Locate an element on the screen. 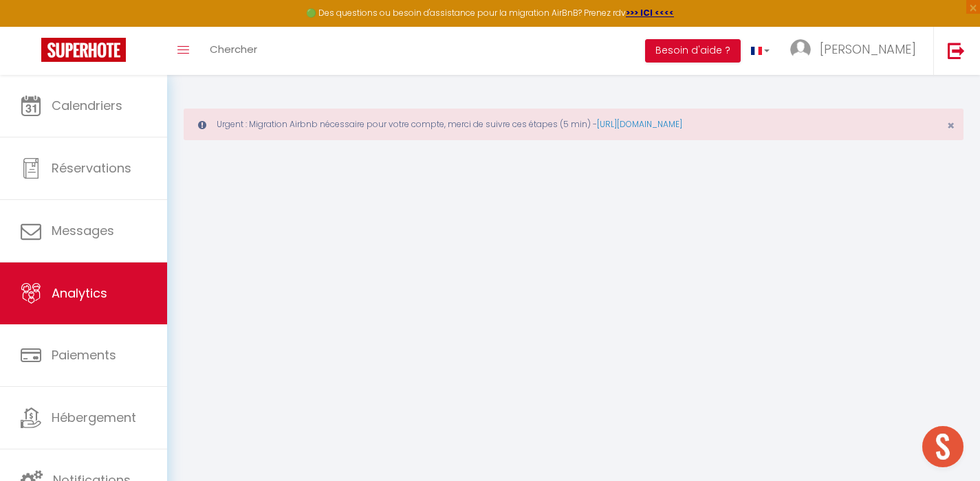 The height and width of the screenshot is (481, 980). div: Ouvrir le chat is located at coordinates (943, 447).